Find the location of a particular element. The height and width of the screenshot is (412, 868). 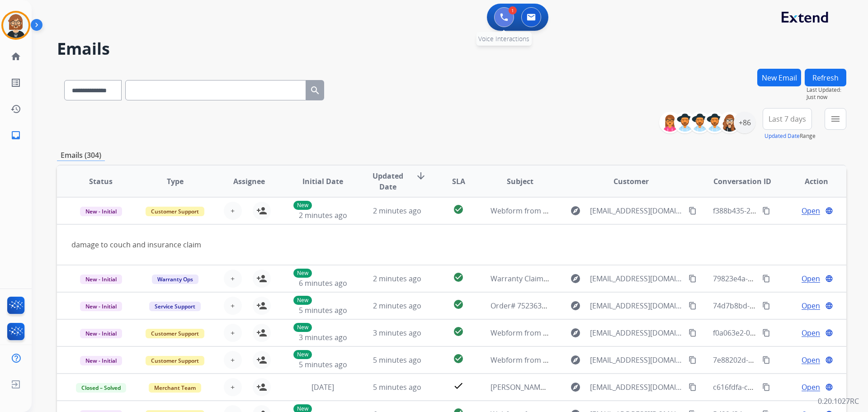

span: 6 minutes ago is located at coordinates (323, 283).